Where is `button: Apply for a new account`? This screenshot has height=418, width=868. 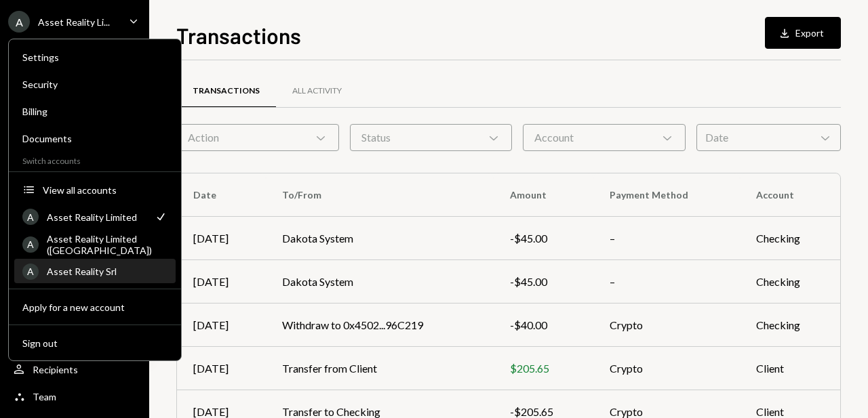 button: Apply for a new account is located at coordinates (95, 308).